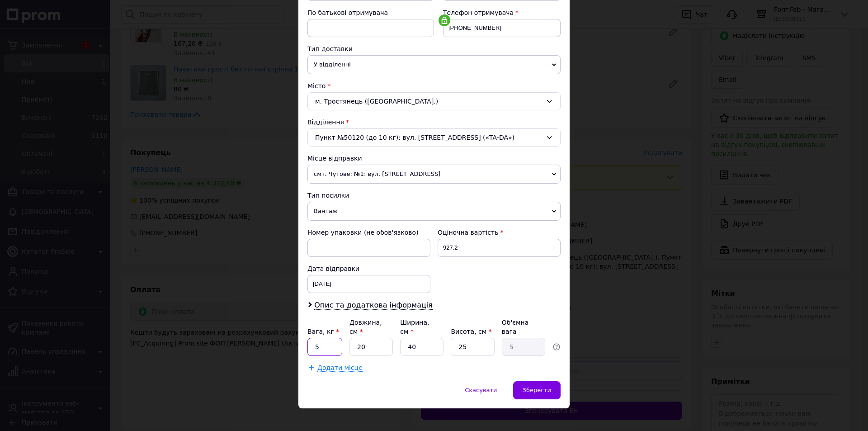  Describe the element at coordinates (523, 327) in the screenshot. I see `div: Об'ємна вага` at that location.